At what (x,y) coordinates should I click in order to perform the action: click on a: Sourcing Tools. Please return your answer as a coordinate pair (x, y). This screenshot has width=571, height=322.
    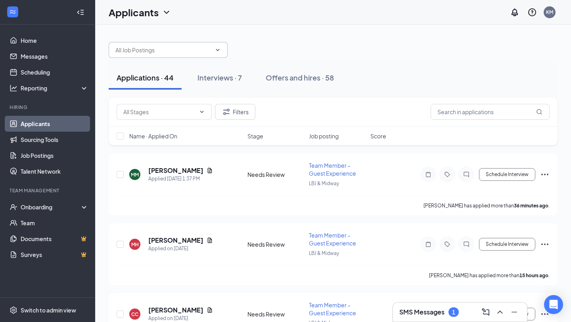
    Looking at the image, I should click on (54, 140).